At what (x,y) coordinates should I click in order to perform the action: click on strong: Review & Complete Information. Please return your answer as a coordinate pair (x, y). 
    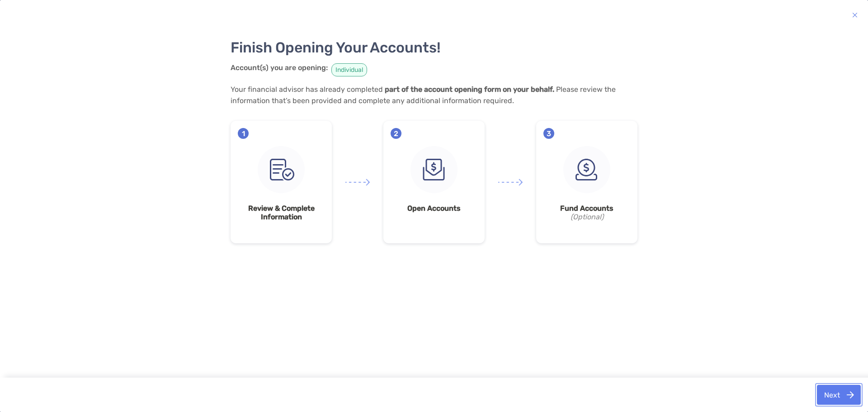
    Looking at the image, I should click on (282, 213).